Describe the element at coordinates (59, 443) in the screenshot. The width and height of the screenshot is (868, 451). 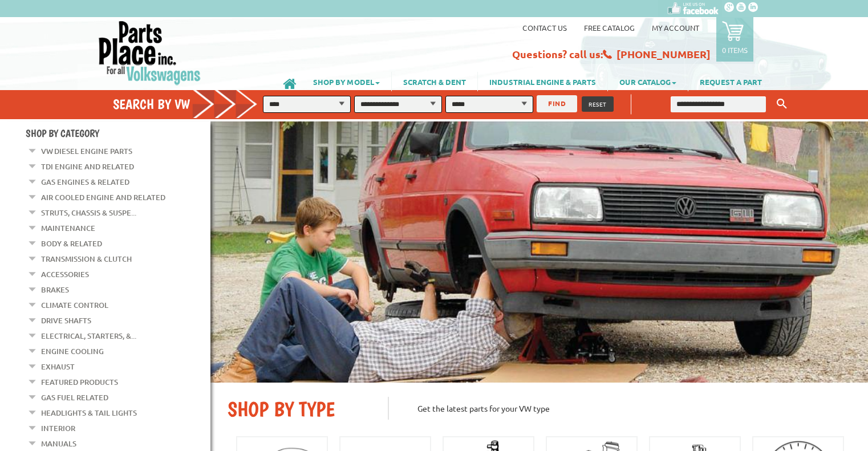
I see `a: Manuals` at that location.